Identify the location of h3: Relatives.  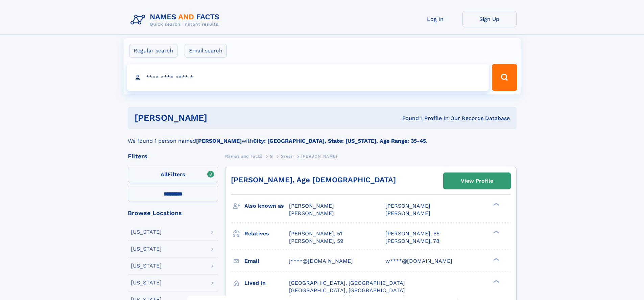
(267, 234).